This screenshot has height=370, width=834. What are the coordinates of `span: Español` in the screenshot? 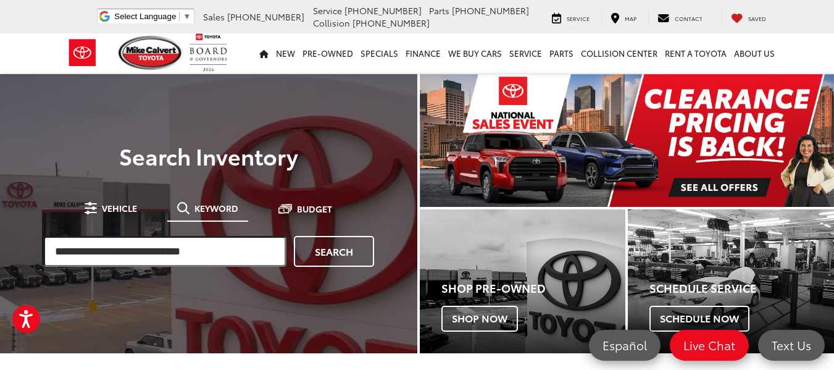 It's located at (625, 344).